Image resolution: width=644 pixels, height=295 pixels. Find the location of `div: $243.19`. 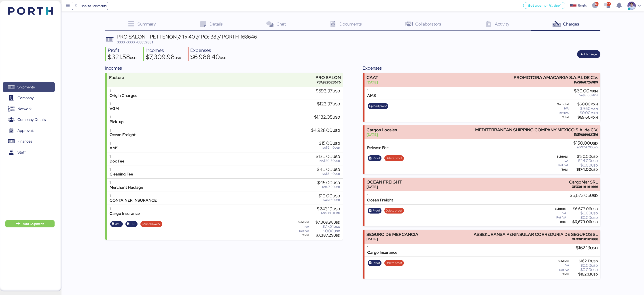

div: $243.19 is located at coordinates (329, 209).